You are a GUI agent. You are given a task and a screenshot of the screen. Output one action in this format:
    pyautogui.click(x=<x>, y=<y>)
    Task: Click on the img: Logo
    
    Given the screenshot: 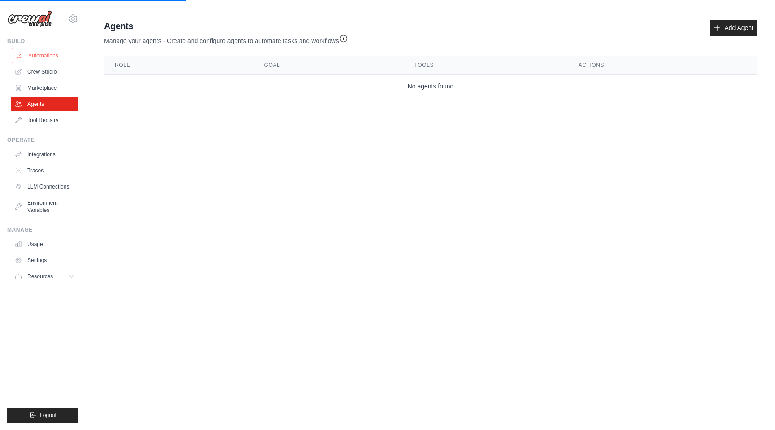 What is the action you would take?
    pyautogui.click(x=30, y=19)
    